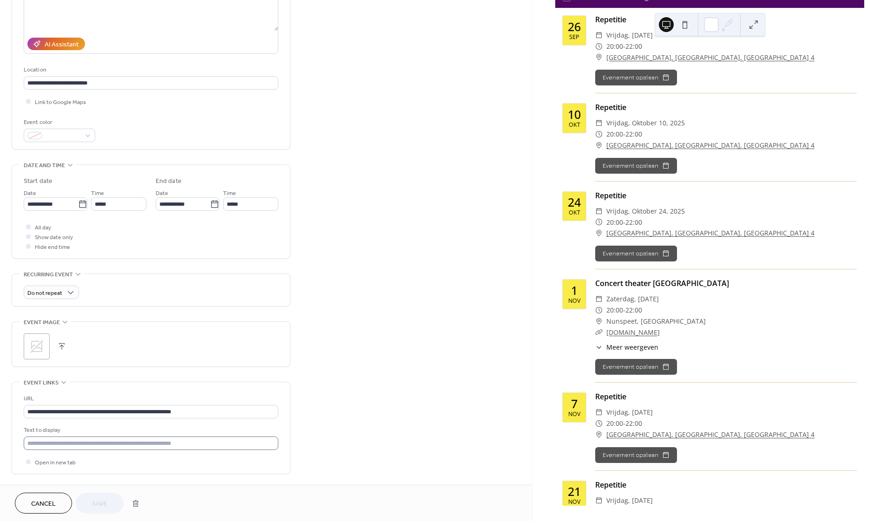  What do you see at coordinates (574, 114) in the screenshot?
I see `div: 10` at bounding box center [574, 114].